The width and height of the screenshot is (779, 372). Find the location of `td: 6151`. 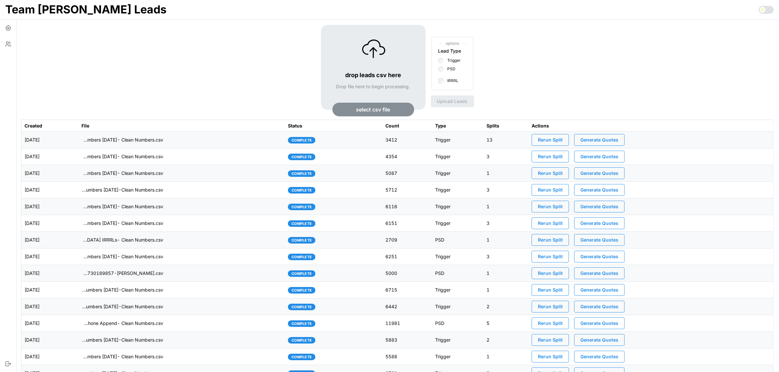

td: 6151 is located at coordinates (407, 223).